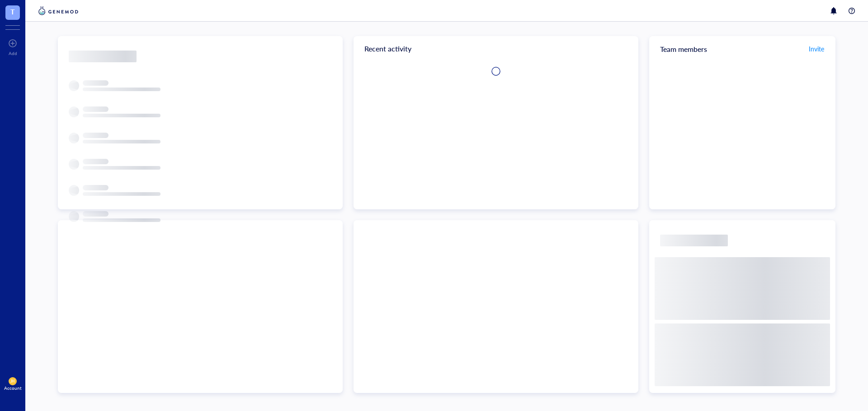  What do you see at coordinates (13, 11) in the screenshot?
I see `span: T` at bounding box center [13, 11].